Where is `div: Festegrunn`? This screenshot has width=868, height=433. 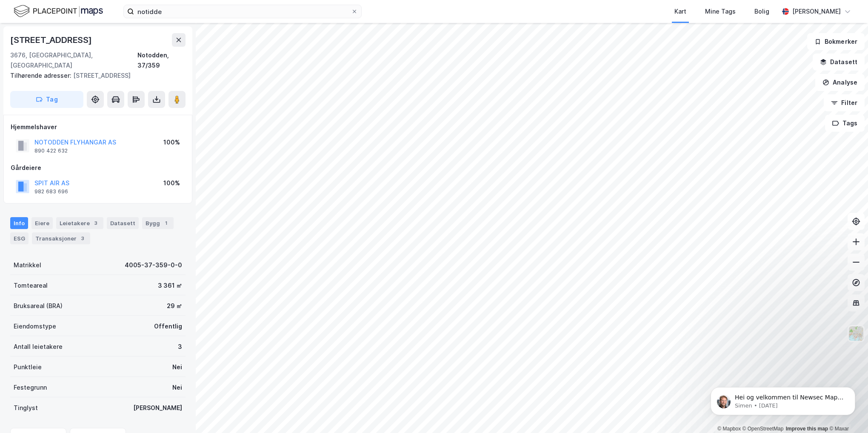 div: Festegrunn is located at coordinates (30, 388).